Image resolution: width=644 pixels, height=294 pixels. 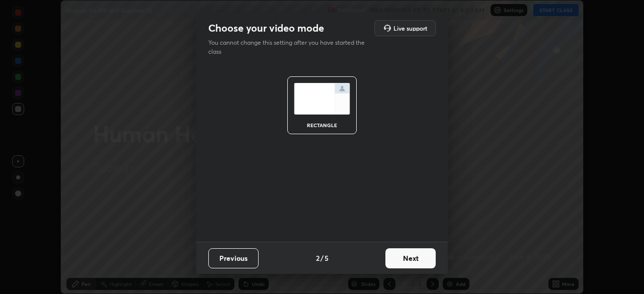 What do you see at coordinates (326, 258) in the screenshot?
I see `h4: 5` at bounding box center [326, 258].